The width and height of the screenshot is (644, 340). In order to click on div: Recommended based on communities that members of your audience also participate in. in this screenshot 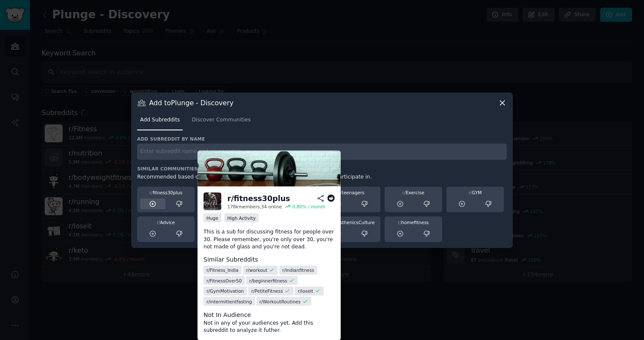, I will do `click(322, 177)`.